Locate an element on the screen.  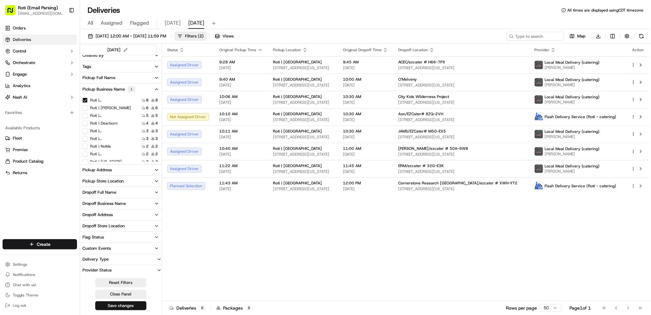
div: Deliveries is located at coordinates (188, 307).